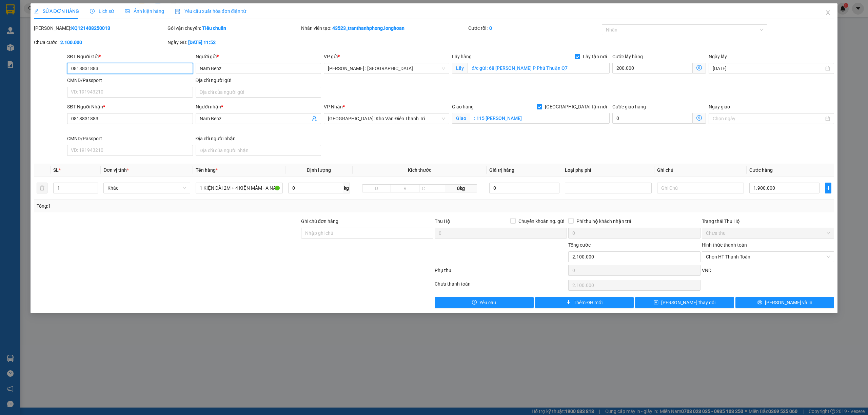 This screenshot has height=415, width=868. I want to click on div: Ngày GD:, so click(234, 42).